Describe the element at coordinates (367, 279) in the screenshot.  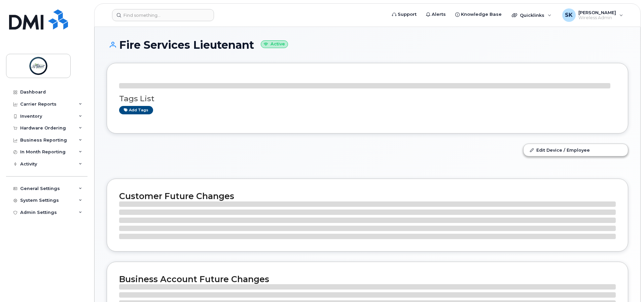
I see `h2: Business Account Future Changes` at that location.